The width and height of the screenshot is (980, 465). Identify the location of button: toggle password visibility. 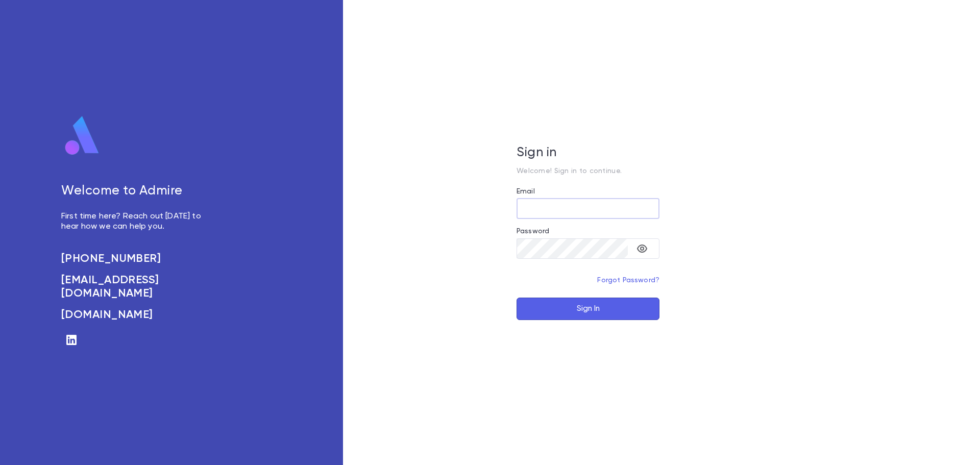
(642, 248).